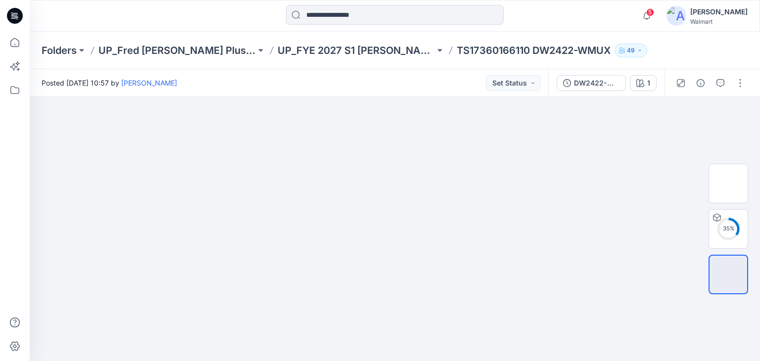 This screenshot has height=361, width=760. I want to click on button: 49, so click(631, 50).